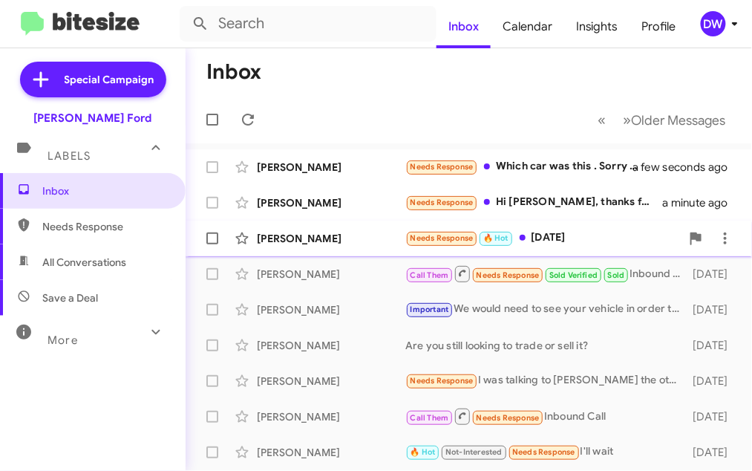  What do you see at coordinates (701, 203) in the screenshot?
I see `div: a minute ago` at bounding box center [701, 203].